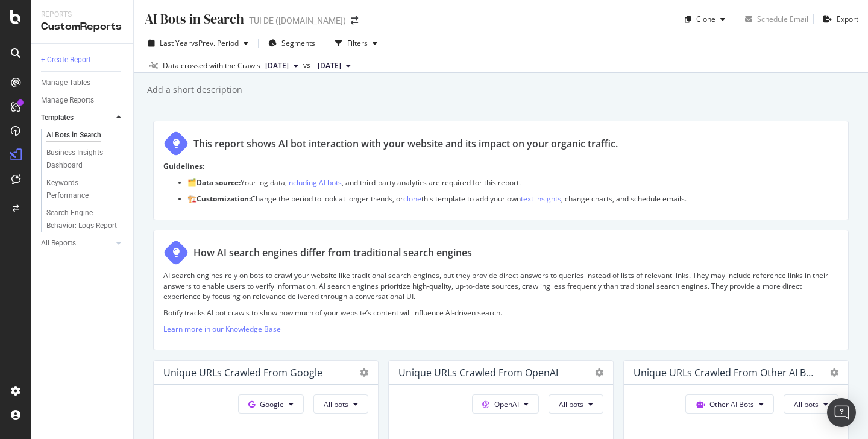 The height and width of the screenshot is (439, 868). Describe the element at coordinates (218, 182) in the screenshot. I see `strong: Data source:` at that location.